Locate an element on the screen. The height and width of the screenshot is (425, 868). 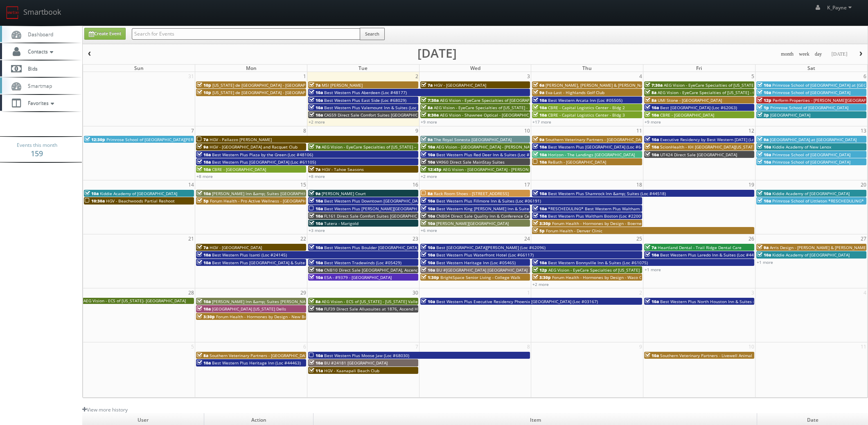
span: 10p is located at coordinates (204, 85).